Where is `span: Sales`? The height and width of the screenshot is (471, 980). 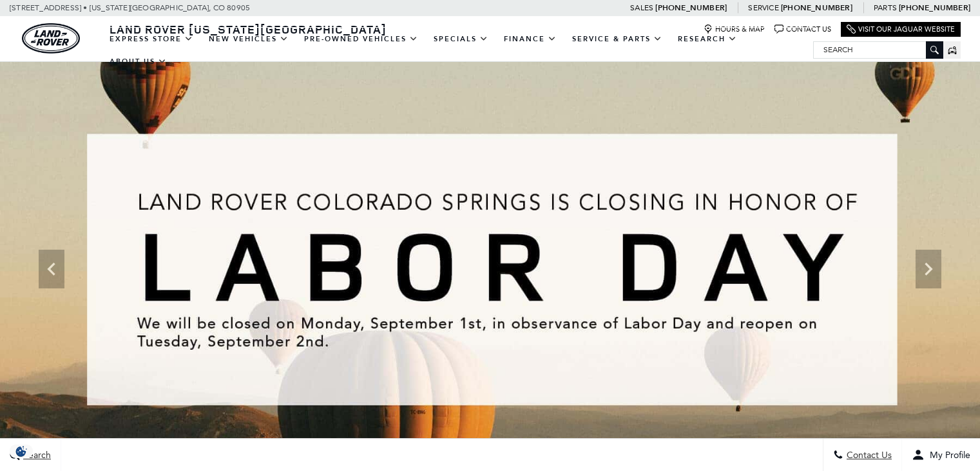
span: Sales is located at coordinates (642, 8).